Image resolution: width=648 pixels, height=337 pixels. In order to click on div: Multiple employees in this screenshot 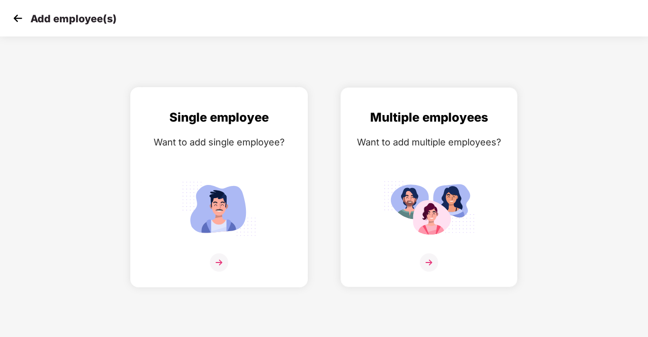, I will do `click(429, 118)`.